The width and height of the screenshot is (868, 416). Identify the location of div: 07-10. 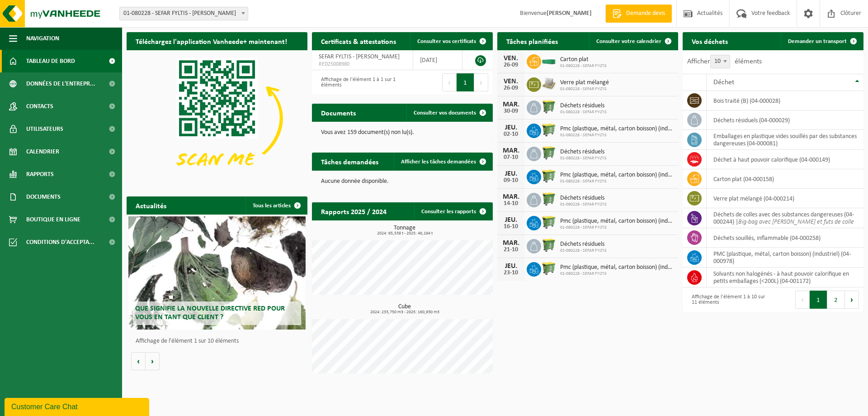
(511, 158).